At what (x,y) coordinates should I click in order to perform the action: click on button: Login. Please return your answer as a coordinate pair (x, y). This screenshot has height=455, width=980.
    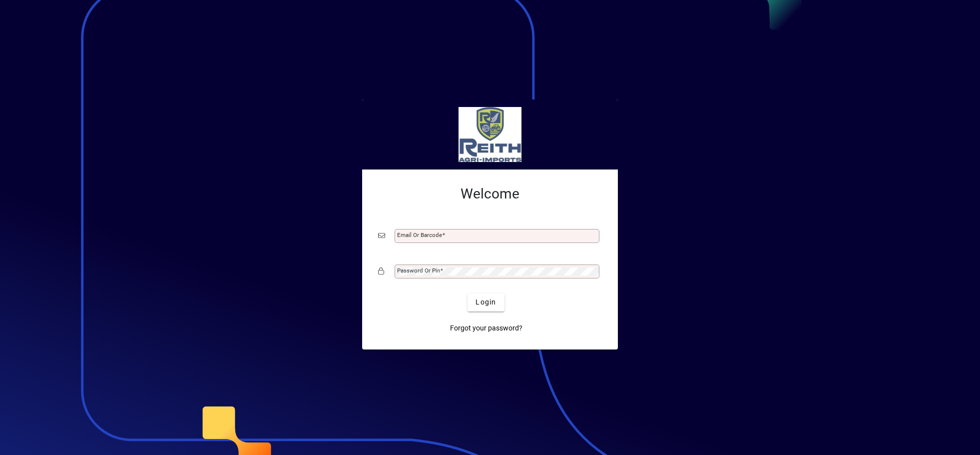
    Looking at the image, I should click on (486, 302).